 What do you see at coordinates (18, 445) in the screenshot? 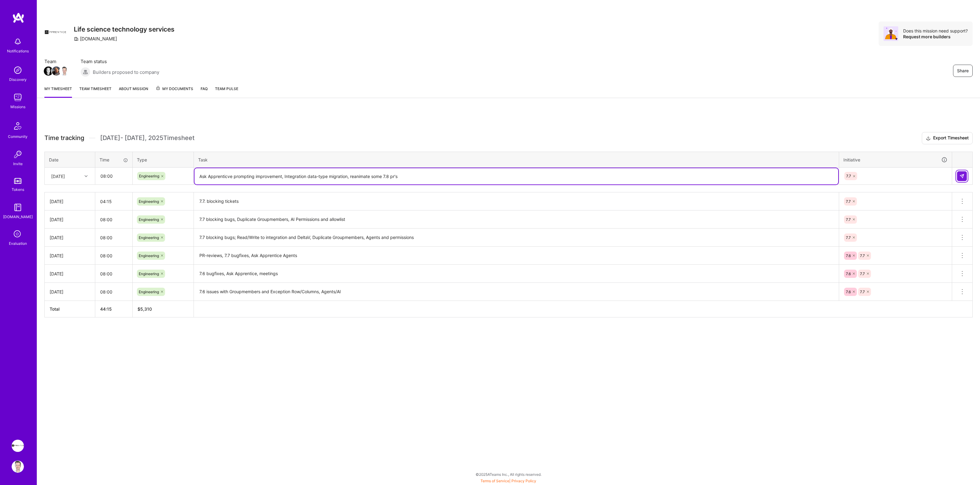
I see `a: Apprentice: Life science technology services` at bounding box center [18, 445].